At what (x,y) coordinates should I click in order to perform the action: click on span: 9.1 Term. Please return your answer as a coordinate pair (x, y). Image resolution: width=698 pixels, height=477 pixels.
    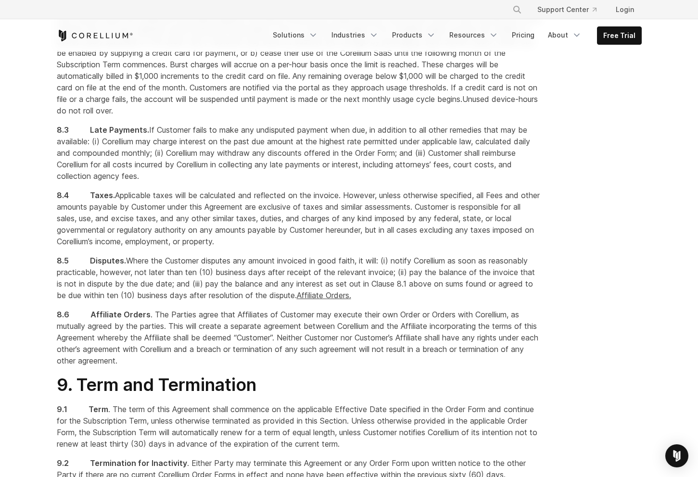
    Looking at the image, I should click on (82, 409).